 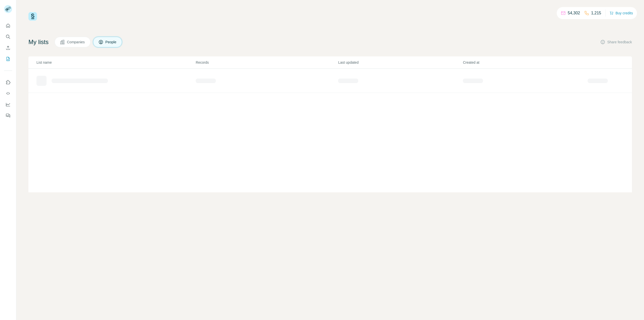 What do you see at coordinates (111, 42) in the screenshot?
I see `span: People` at bounding box center [111, 42].